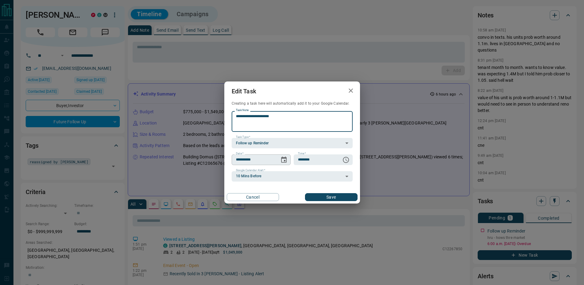 This screenshot has height=285, width=584. I want to click on label: Google Calendar Alert, so click(250, 170).